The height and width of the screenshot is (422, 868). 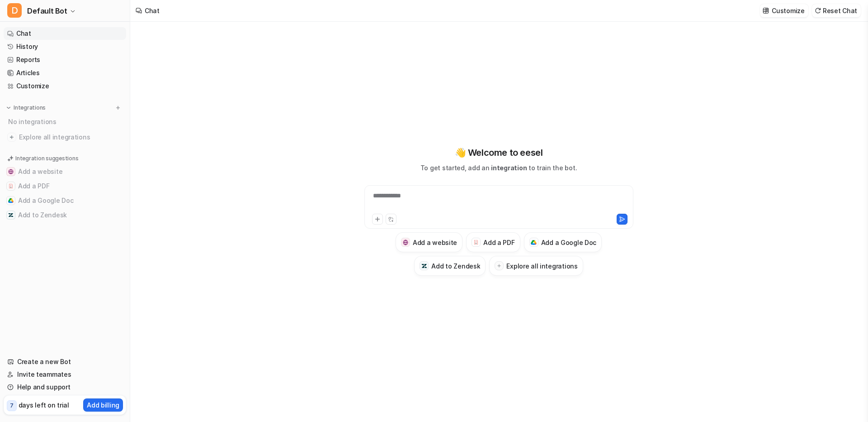 I want to click on p: days left on trial, so click(x=44, y=404).